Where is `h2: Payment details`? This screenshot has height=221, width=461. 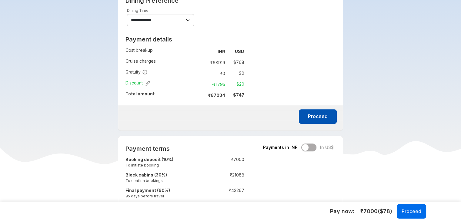 h2: Payment details is located at coordinates (185, 39).